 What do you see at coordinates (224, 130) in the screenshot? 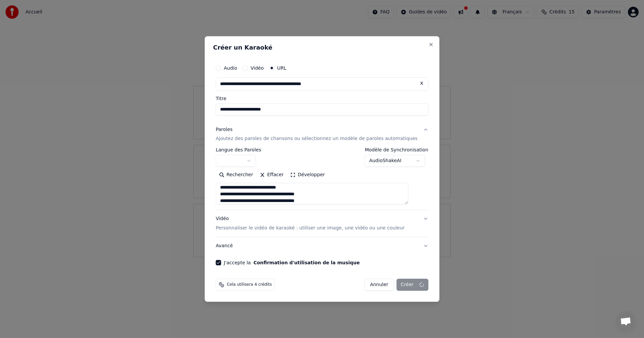
I see `div: Paroles` at bounding box center [224, 130].